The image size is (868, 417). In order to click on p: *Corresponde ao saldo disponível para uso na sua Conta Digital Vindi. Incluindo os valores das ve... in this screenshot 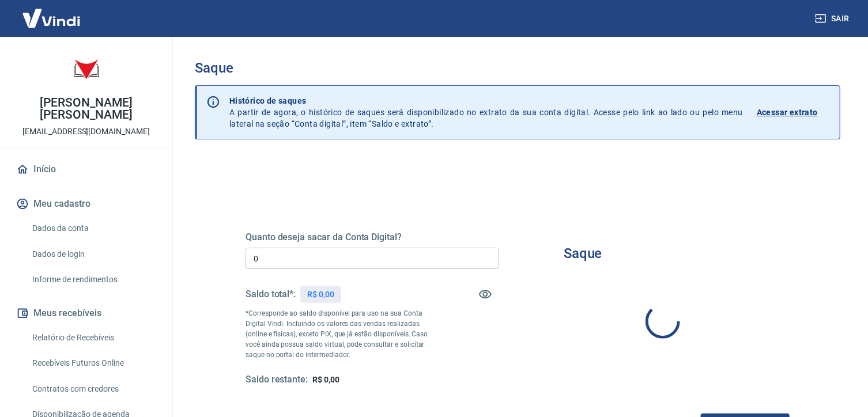, I will do `click(340, 334)`.